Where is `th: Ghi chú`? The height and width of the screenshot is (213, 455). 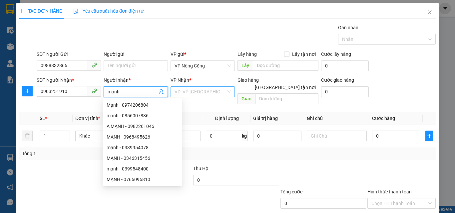 th: Ghi chú is located at coordinates (337, 118).